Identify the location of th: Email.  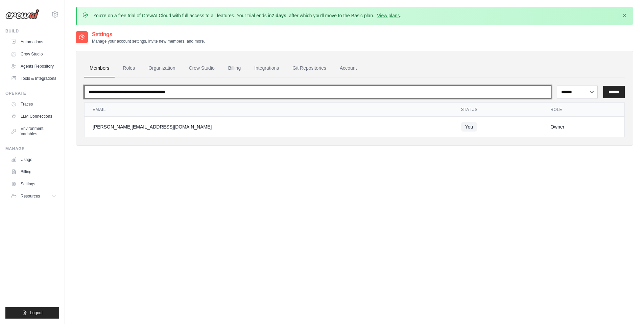
(269, 110).